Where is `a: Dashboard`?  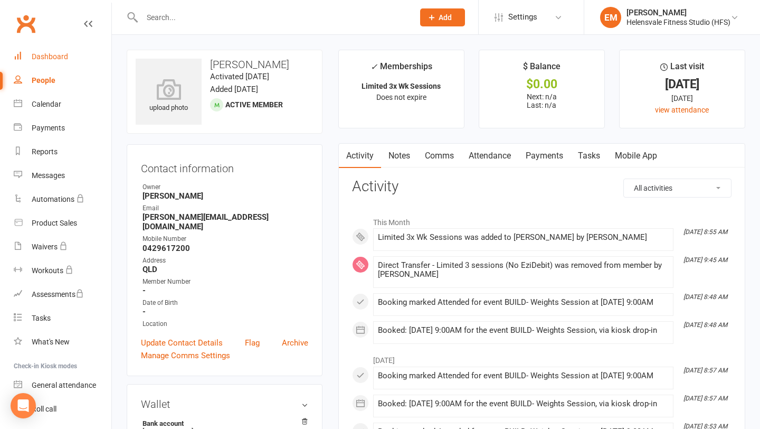 a: Dashboard is located at coordinates (62, 56).